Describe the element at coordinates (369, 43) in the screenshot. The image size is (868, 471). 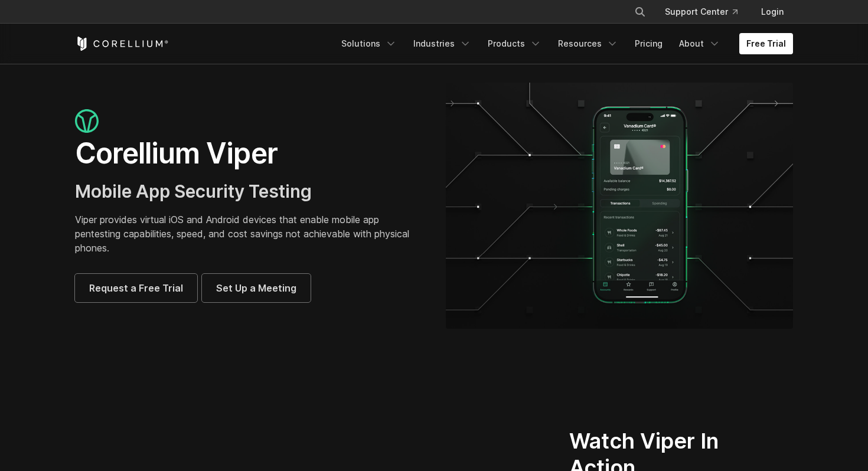
I see `a: Solutions` at that location.